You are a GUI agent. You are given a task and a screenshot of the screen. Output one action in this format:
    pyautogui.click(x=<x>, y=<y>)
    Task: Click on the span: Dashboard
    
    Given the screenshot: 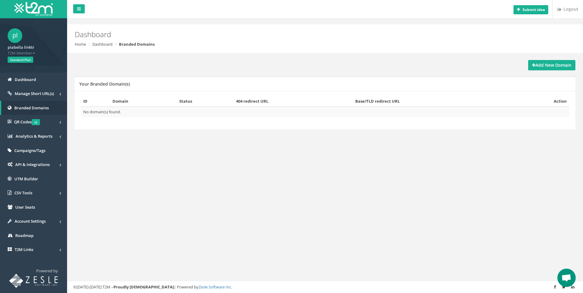 What is the action you would take?
    pyautogui.click(x=25, y=80)
    